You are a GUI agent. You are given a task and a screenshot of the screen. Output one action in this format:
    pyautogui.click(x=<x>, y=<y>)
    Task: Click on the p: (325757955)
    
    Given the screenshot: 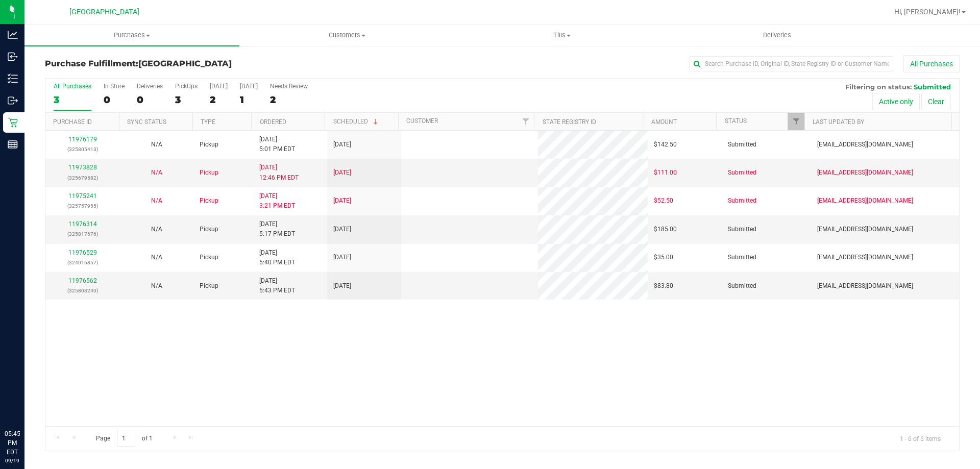 What is the action you would take?
    pyautogui.click(x=82, y=205)
    